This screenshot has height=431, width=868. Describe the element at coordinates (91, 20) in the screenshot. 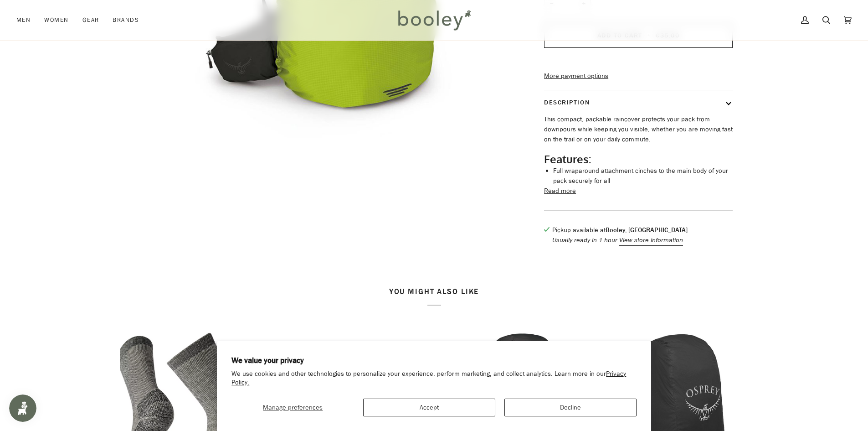

I see `span: Gear` at that location.